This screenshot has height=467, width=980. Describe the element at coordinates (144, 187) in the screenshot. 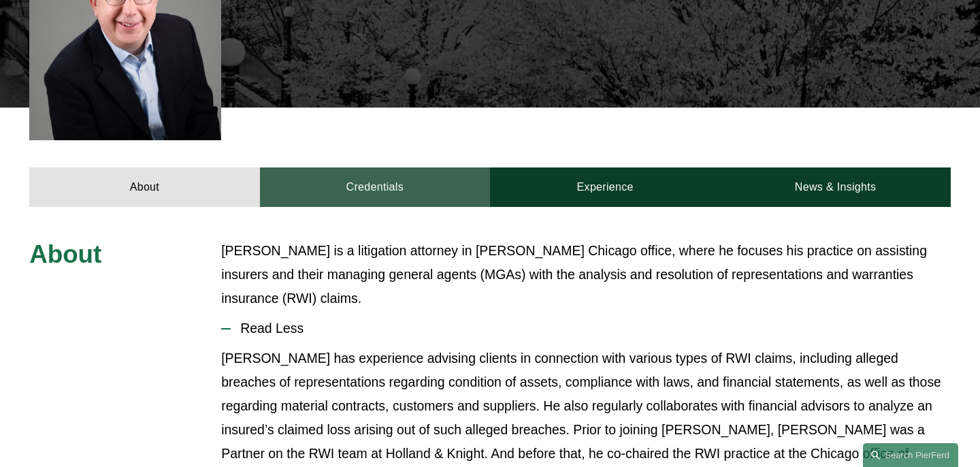

I see `a: About` at that location.